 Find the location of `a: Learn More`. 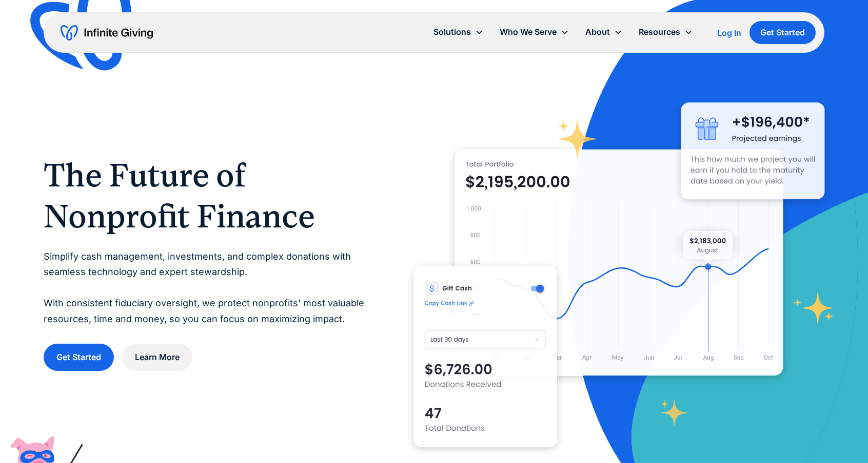

a: Learn More is located at coordinates (157, 357).